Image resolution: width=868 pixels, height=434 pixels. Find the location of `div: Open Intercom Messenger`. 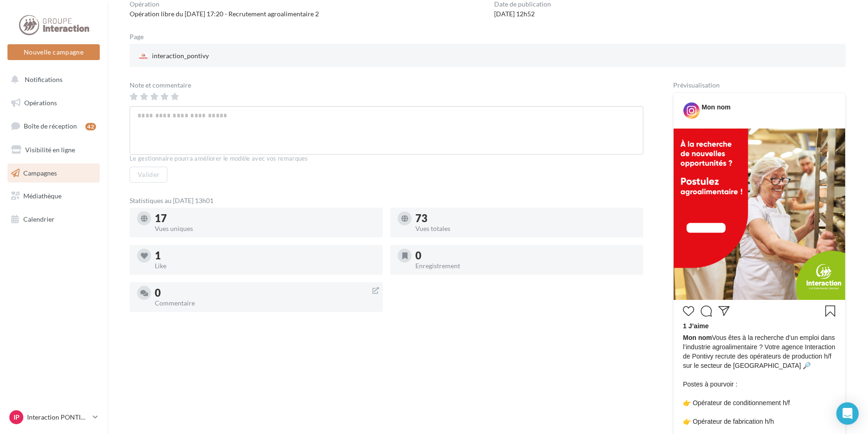

div: Open Intercom Messenger is located at coordinates (848, 414).